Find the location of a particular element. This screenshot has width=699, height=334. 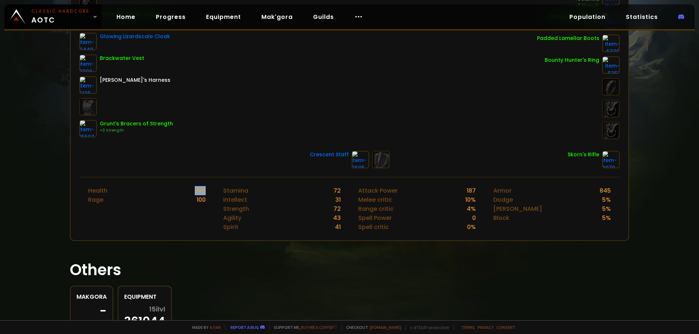

a: Buy me a coffee is located at coordinates (319, 328).